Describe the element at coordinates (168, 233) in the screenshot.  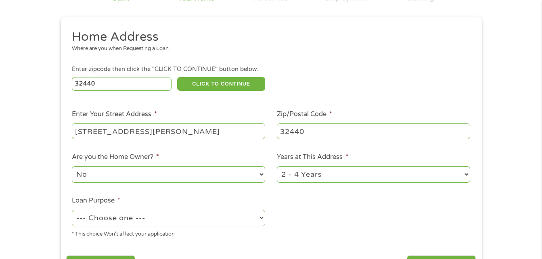
I see `div: * This choice Won’t affect your application` at that location.